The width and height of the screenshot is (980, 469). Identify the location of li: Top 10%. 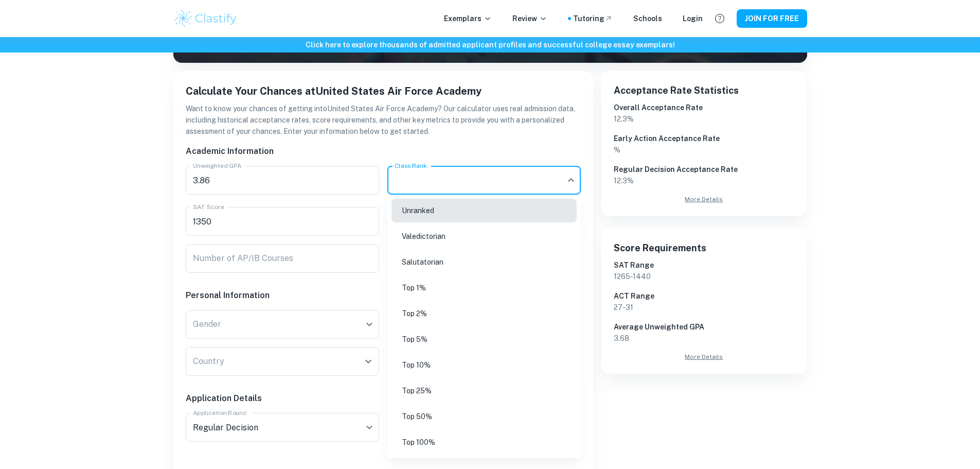
(484, 365).